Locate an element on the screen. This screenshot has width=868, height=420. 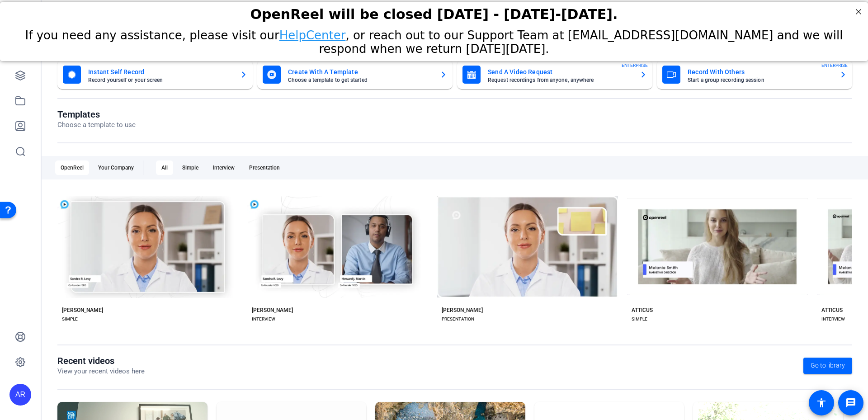
mat-card-subtitle: Record yourself or your screen is located at coordinates (161, 80).